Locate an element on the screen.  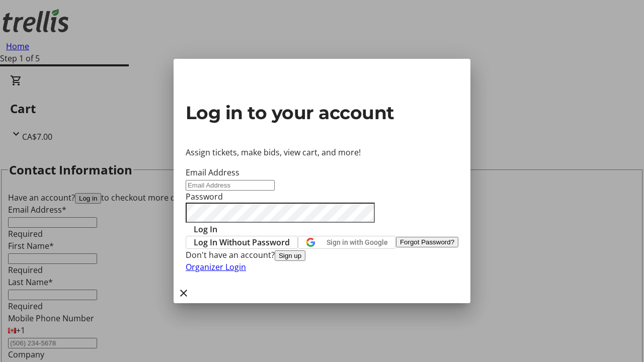
button: Log In is located at coordinates (205, 229).